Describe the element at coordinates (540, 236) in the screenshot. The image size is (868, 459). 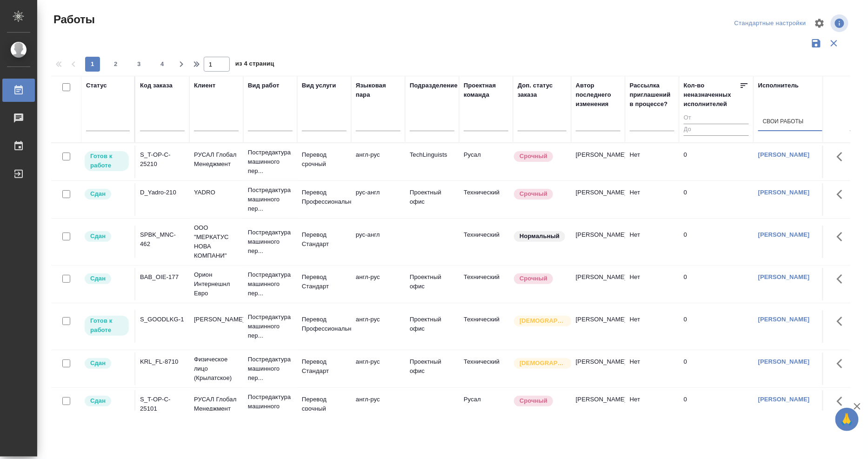
I see `p: Нормальный` at that location.